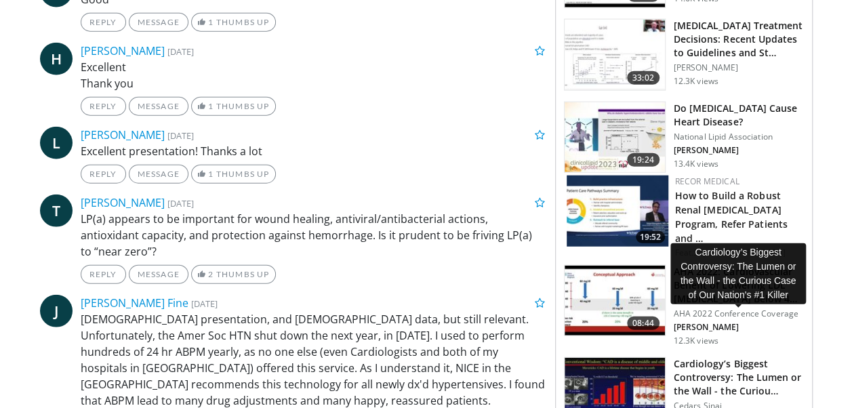 The height and width of the screenshot is (408, 852). Describe the element at coordinates (56, 59) in the screenshot. I see `a: H` at that location.